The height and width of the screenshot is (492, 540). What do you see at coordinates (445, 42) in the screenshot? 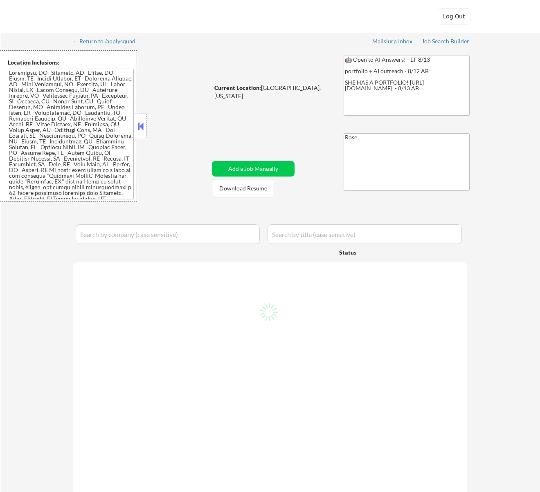
I see `a: Job Search Builder` at bounding box center [445, 42].